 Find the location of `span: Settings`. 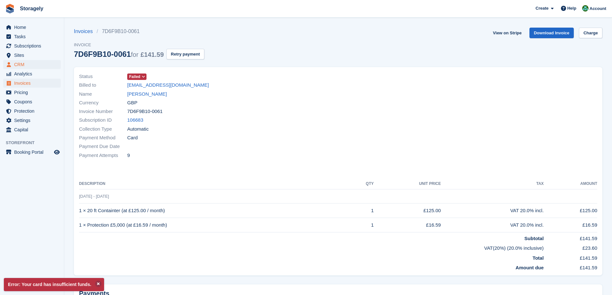

span: Settings is located at coordinates (33, 120).